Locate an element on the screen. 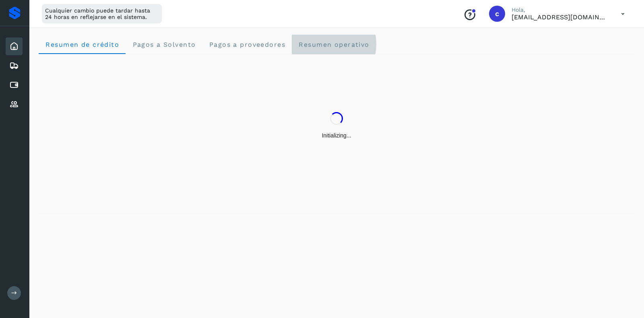  span: Pagos a Solvento is located at coordinates (164, 44).